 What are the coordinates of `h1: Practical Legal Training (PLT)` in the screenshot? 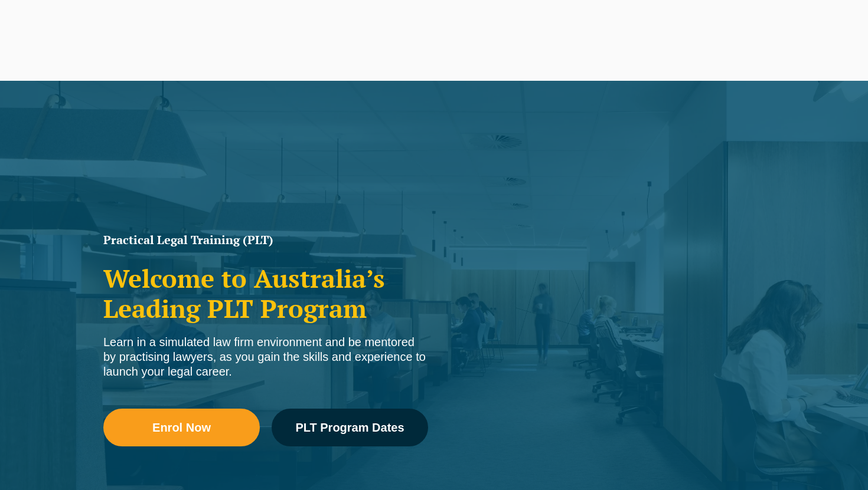 It's located at (266, 240).